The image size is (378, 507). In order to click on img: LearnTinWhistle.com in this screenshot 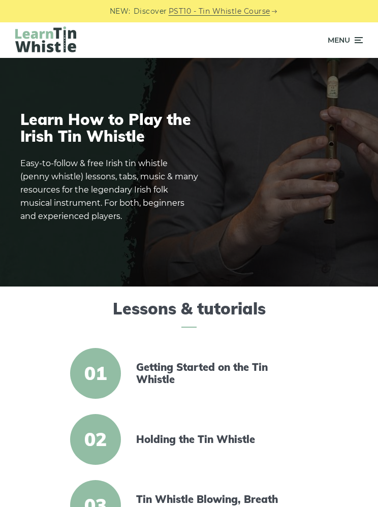, I will do `click(46, 39)`.